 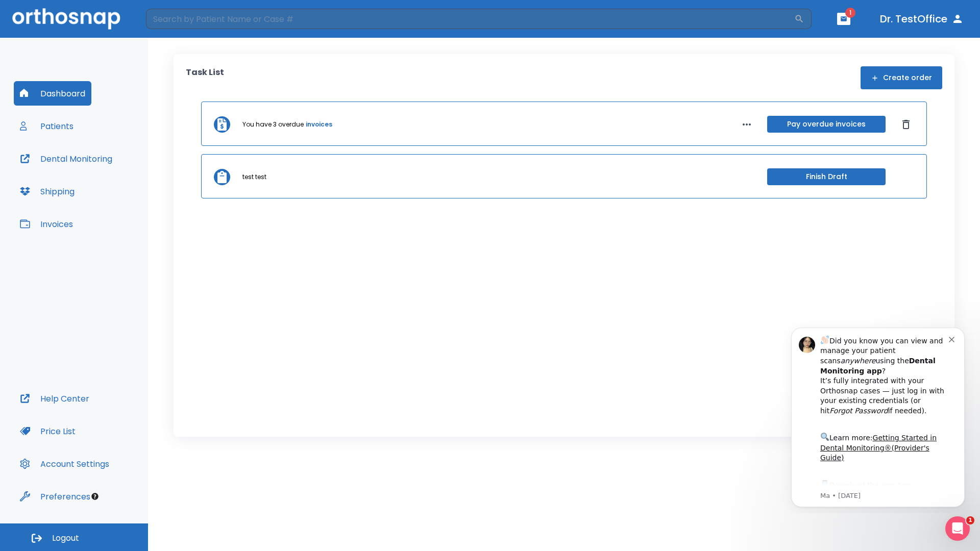 I want to click on button: Dismiss notification, so click(x=177, y=20).